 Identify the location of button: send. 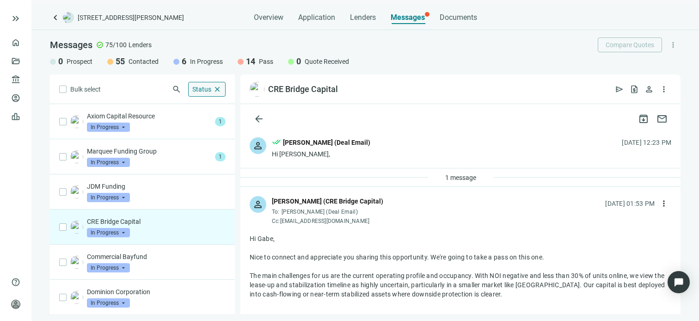
(620, 89).